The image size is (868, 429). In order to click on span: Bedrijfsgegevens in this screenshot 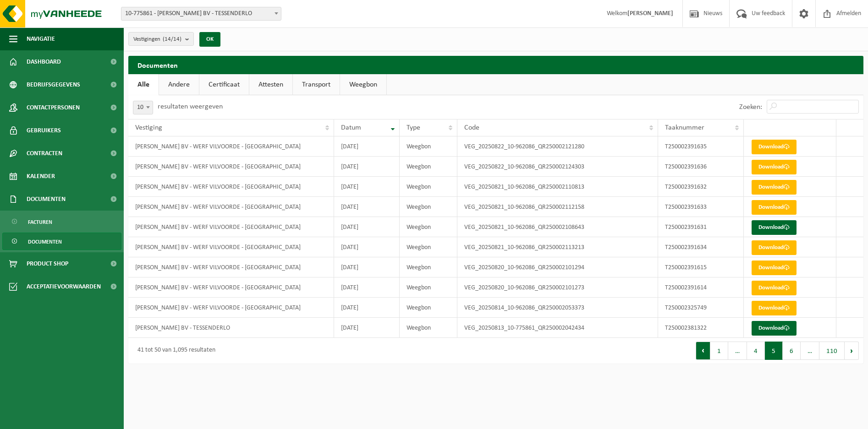, I will do `click(53, 85)`.